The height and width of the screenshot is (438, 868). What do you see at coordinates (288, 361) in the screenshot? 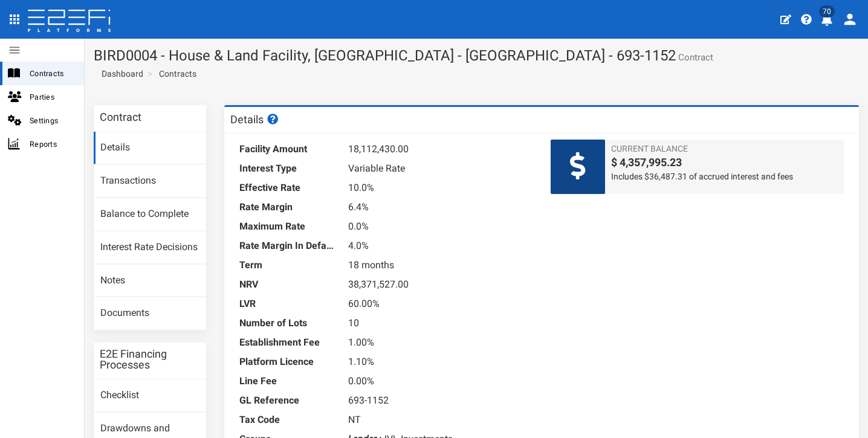
I see `dt: Platform Licence` at bounding box center [288, 361].